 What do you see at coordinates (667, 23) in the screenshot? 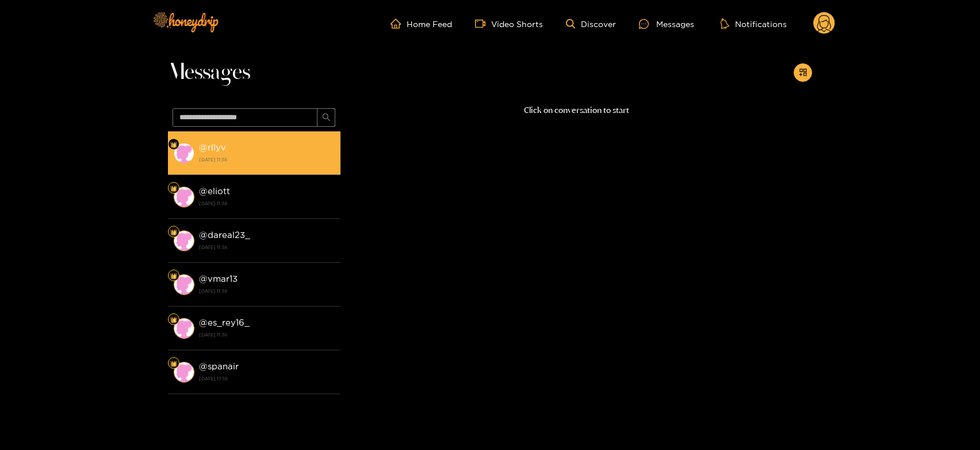
I see `div: Messages` at bounding box center [667, 23].